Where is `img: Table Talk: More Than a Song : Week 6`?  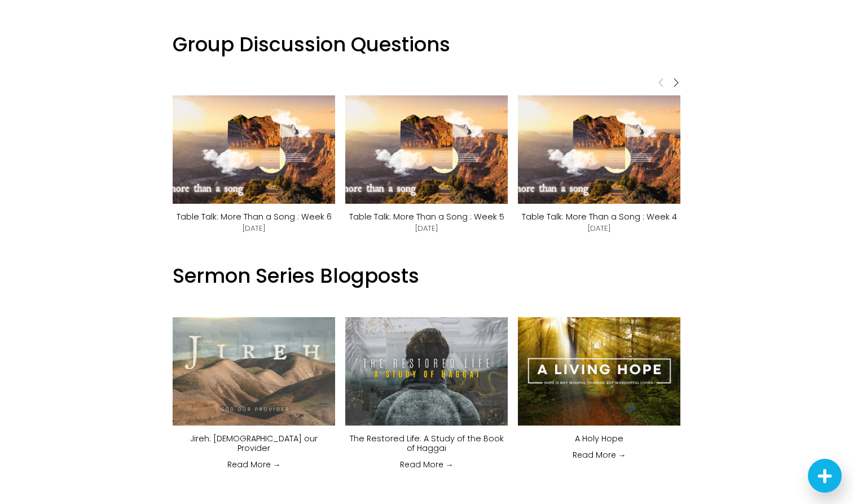 img: Table Talk: More Than a Song : Week 6 is located at coordinates (253, 150).